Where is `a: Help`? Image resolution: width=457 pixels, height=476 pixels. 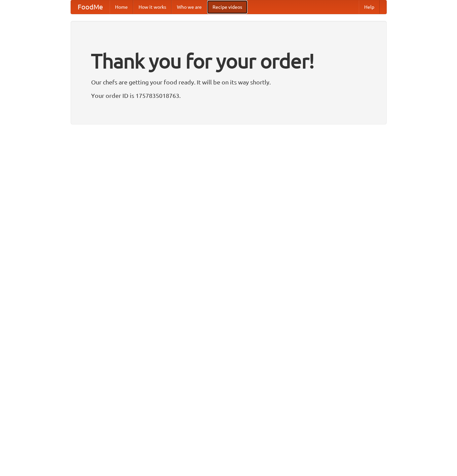 a: Help is located at coordinates (369, 7).